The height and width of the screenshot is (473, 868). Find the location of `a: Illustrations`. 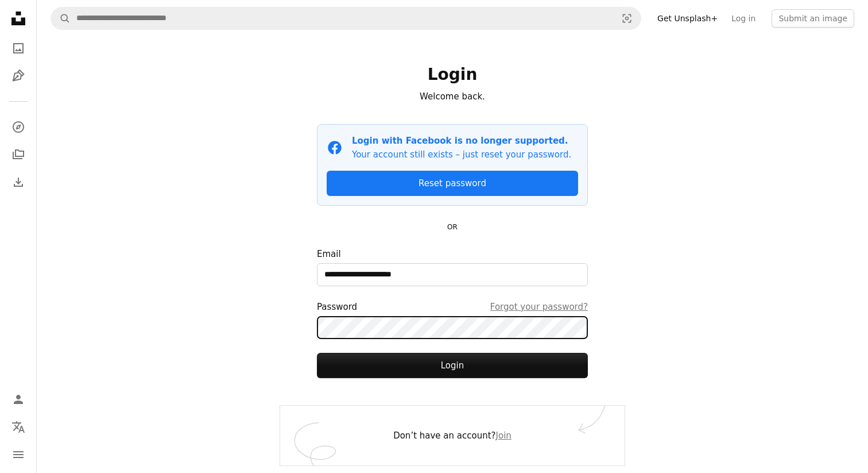

a: Illustrations is located at coordinates (18, 76).